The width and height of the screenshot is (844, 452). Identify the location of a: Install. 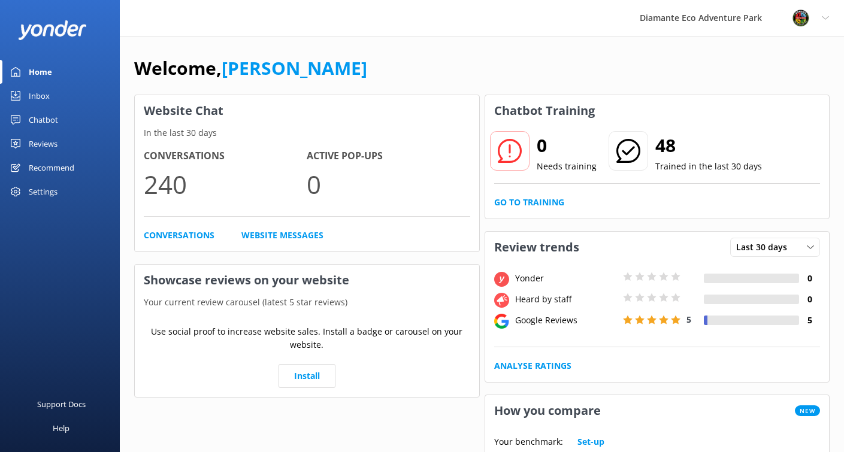
(307, 376).